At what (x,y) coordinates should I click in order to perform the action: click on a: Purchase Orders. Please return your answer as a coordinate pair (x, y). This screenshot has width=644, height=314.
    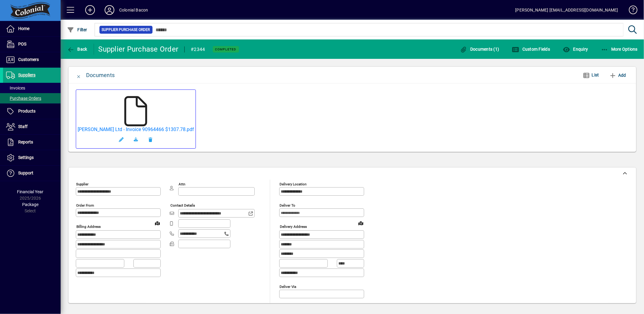
    Looking at the image, I should click on (32, 98).